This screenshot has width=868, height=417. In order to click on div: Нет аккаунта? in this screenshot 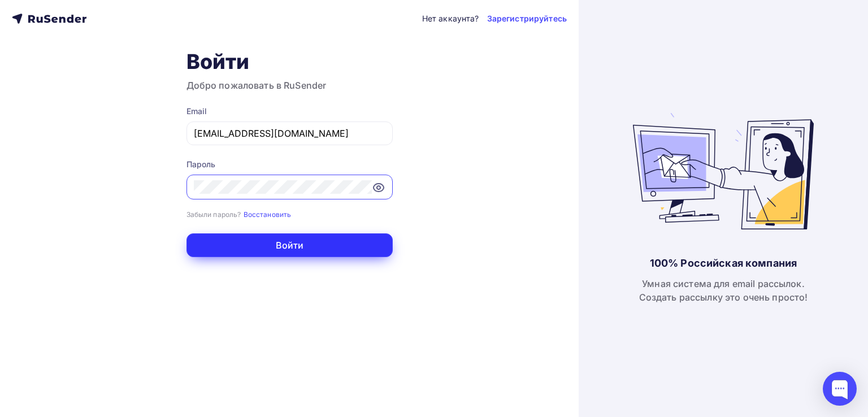, I will do `click(451, 18)`.